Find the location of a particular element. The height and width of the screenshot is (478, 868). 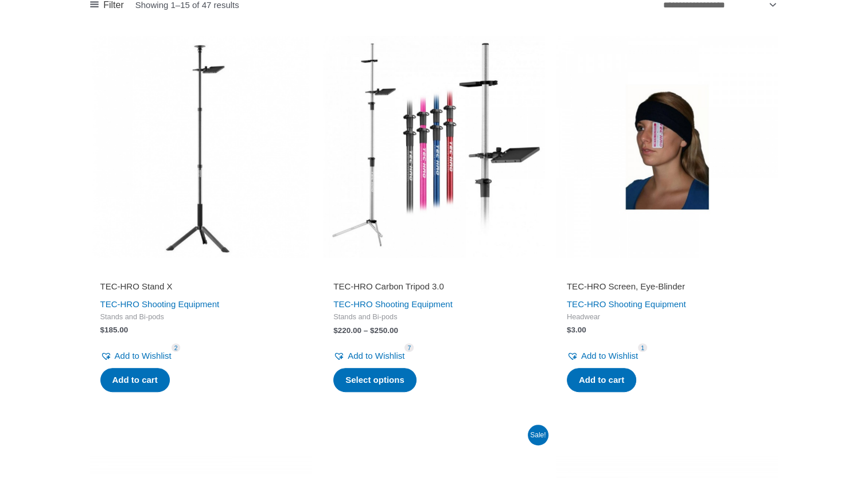

bdi: 250.00 is located at coordinates (384, 330).